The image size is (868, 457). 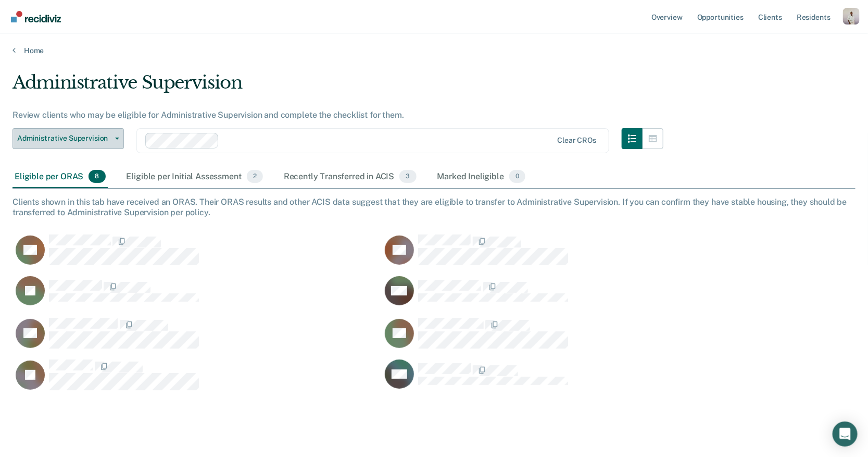 What do you see at coordinates (196, 338) in the screenshot?
I see `div: CaseloadOpportunityCell-322578` at bounding box center [196, 338].